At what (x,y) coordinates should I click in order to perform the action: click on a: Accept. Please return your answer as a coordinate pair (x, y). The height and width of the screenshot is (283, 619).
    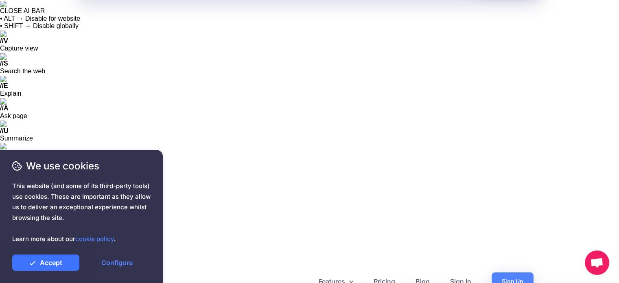
    Looking at the image, I should click on (46, 262).